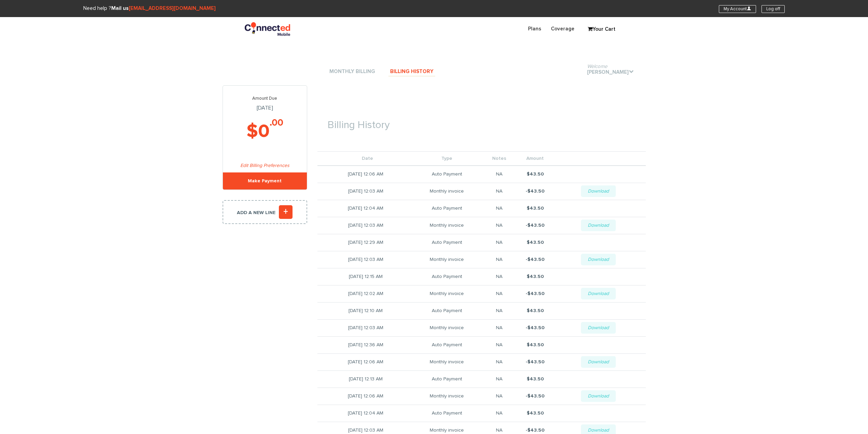 The height and width of the screenshot is (434, 868). What do you see at coordinates (265, 212) in the screenshot?
I see `a: Add a new line+` at bounding box center [265, 212].